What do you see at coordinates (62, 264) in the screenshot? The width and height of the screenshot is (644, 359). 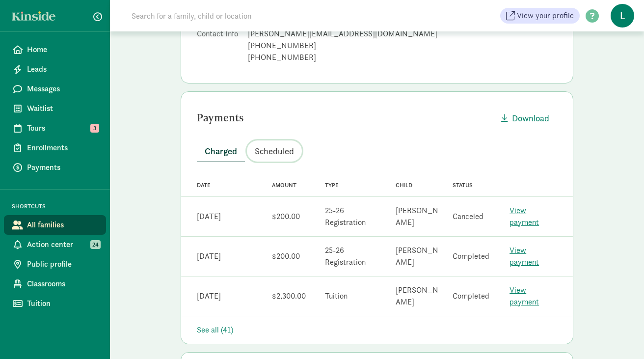 I see `span: Public profile` at bounding box center [62, 264].